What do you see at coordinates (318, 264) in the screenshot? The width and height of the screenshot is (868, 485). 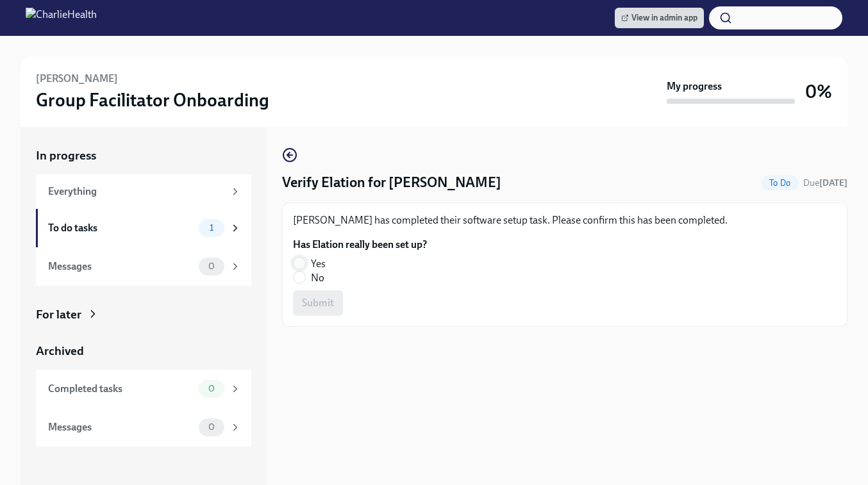 I see `span: Yes` at bounding box center [318, 264].